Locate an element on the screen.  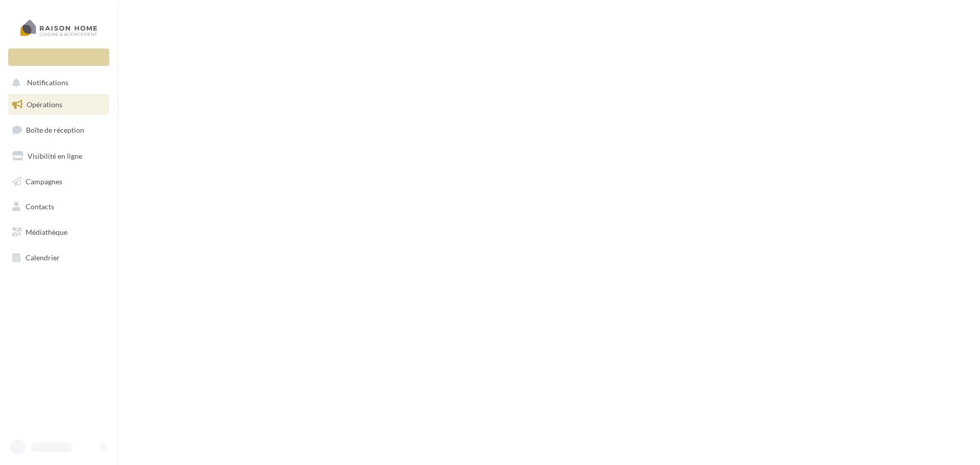
span: Campagnes is located at coordinates (44, 181).